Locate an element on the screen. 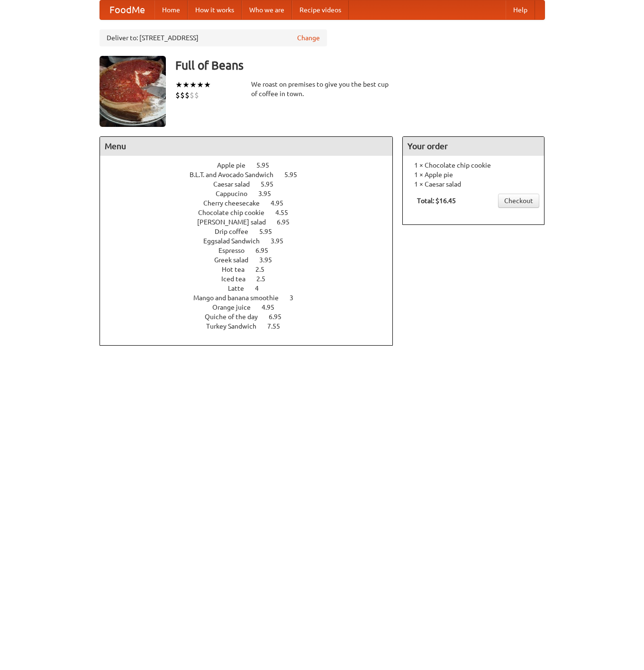 Image resolution: width=644 pixels, height=670 pixels. span: Cappucino is located at coordinates (236, 194).